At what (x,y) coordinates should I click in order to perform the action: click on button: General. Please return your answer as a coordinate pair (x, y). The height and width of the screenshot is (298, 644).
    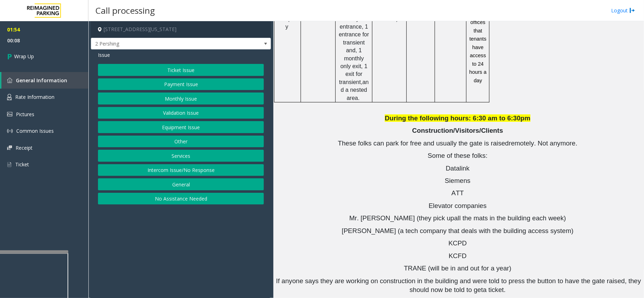
    Looking at the image, I should click on (181, 184).